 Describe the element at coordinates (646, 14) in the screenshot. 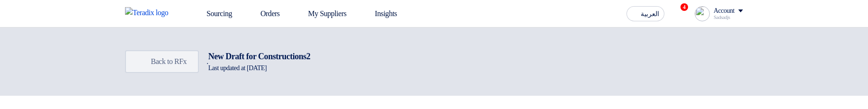

I see `button: العربية` at that location.